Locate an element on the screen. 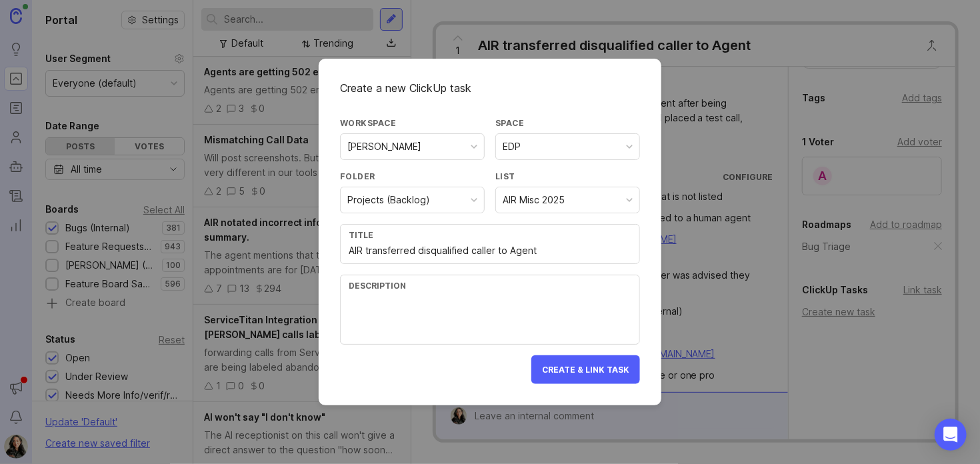 The width and height of the screenshot is (980, 464). div: AIR Misc 2025 is located at coordinates (533, 200).